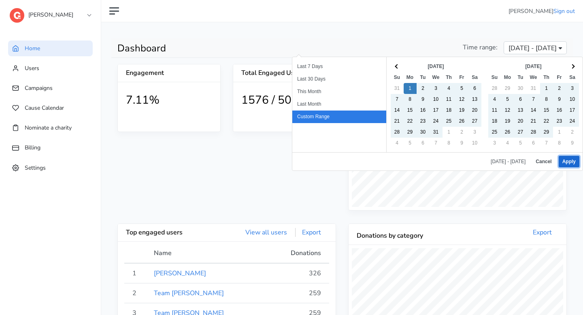 The width and height of the screenshot is (583, 315). Describe the element at coordinates (32, 68) in the screenshot. I see `span: Users` at that location.